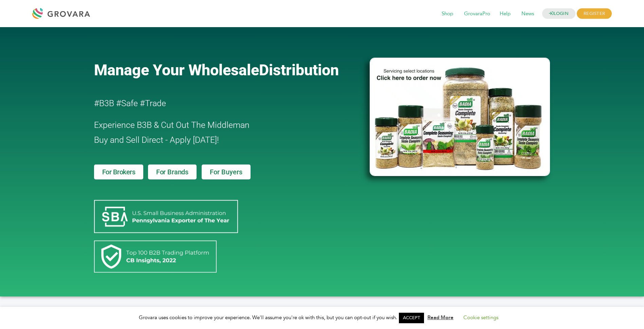  I want to click on h2: #B3B #Safe #Trade, so click(213, 103).